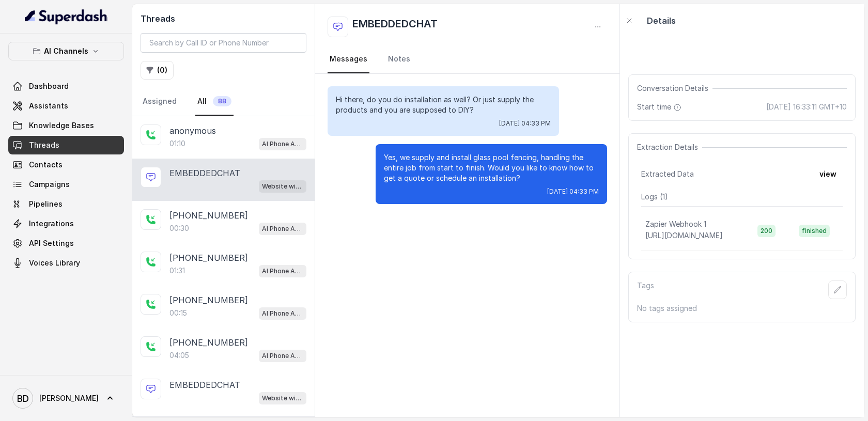 The width and height of the screenshot is (868, 421). I want to click on span: Threads, so click(43, 146).